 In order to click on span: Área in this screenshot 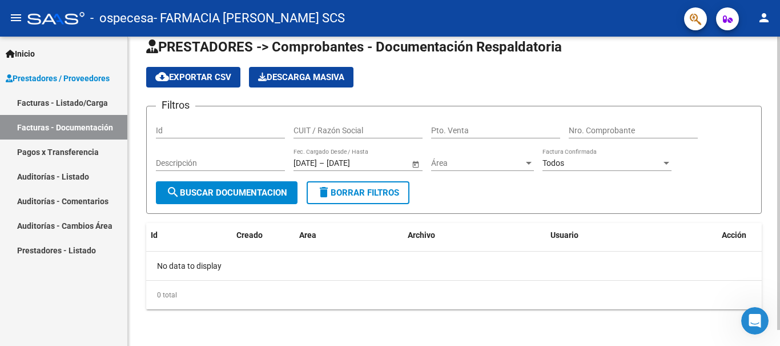, I will do `click(477, 163)`.